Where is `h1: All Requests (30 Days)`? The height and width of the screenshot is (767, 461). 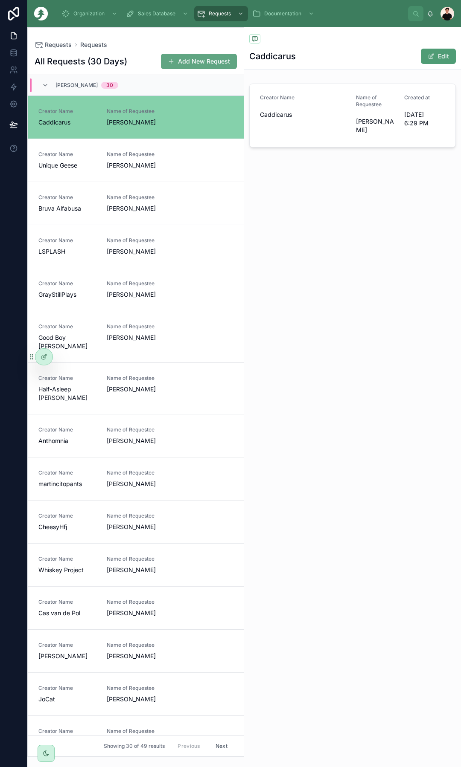
h1: All Requests (30 Days) is located at coordinates (81, 61).